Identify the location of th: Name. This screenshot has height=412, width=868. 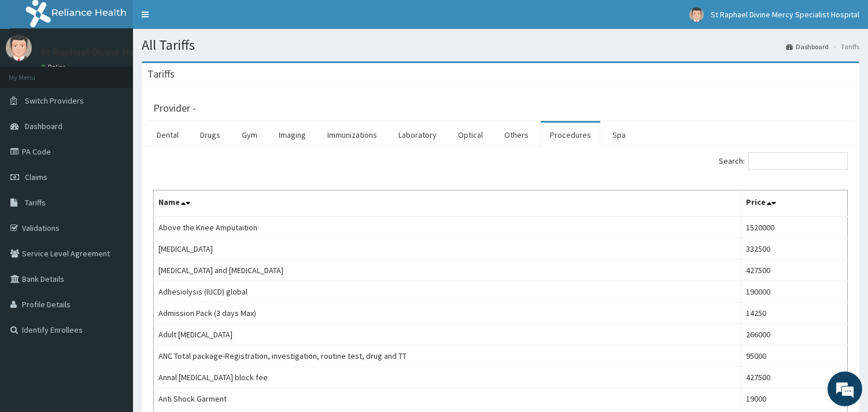
(447, 204).